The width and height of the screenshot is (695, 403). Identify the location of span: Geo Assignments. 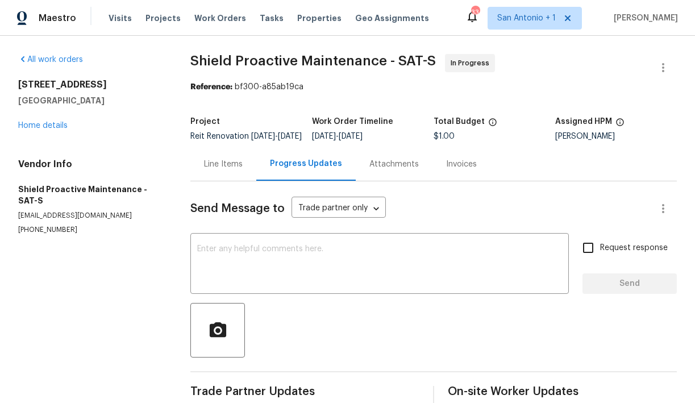
(392, 18).